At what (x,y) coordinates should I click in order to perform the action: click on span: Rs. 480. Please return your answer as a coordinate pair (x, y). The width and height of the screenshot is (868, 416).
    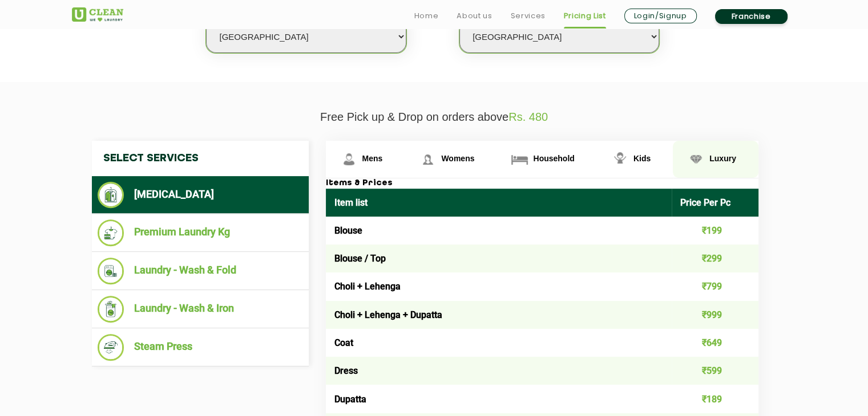
    Looking at the image, I should click on (527, 117).